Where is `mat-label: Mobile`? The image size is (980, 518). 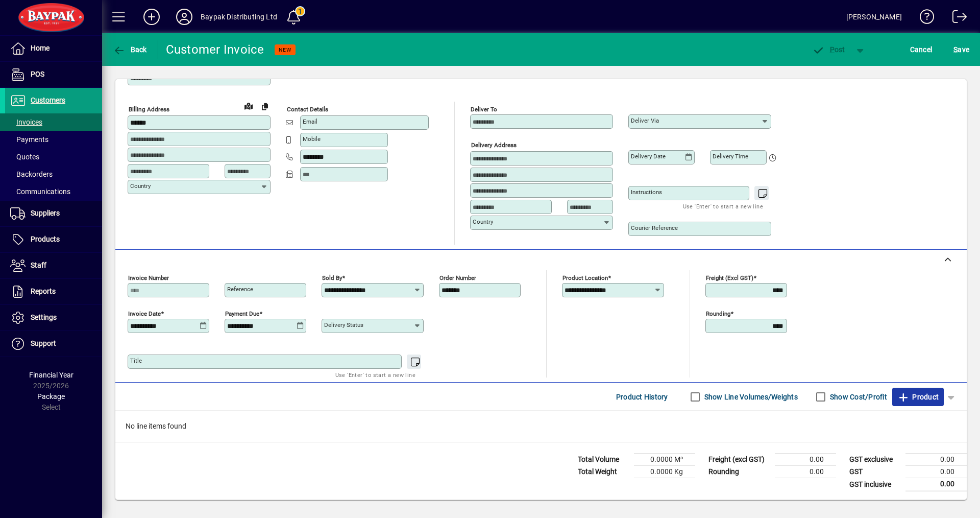 mat-label: Mobile is located at coordinates (311, 139).